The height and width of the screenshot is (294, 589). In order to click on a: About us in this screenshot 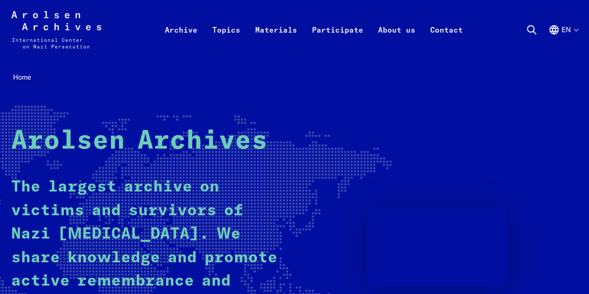, I will do `click(397, 41)`.